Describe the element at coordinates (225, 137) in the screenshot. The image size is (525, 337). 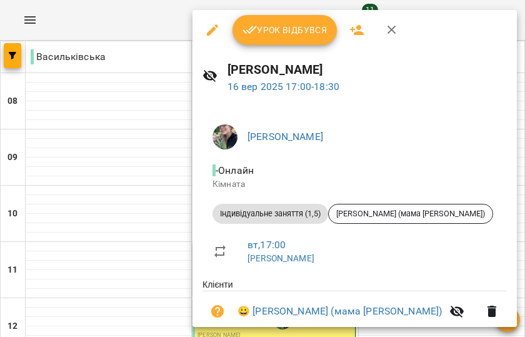
I see `img: ee1b7481cd68f5b66c71edb09350e4c2.jpg` at that location.